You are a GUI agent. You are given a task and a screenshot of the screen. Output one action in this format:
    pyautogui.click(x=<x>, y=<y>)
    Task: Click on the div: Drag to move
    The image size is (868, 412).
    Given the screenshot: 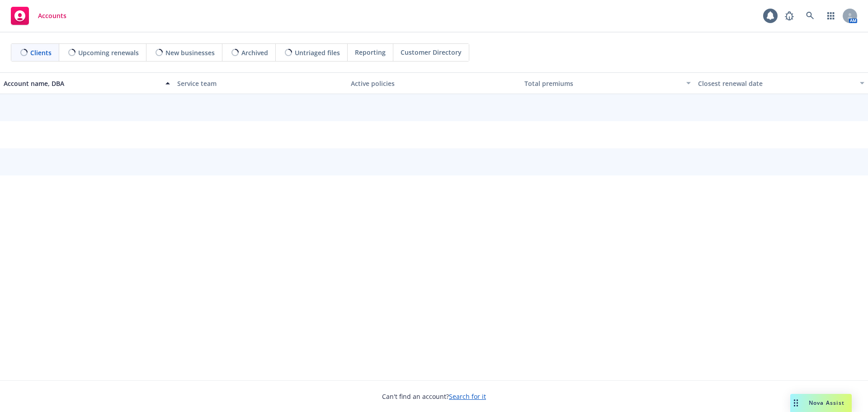 What is the action you would take?
    pyautogui.click(x=795, y=403)
    